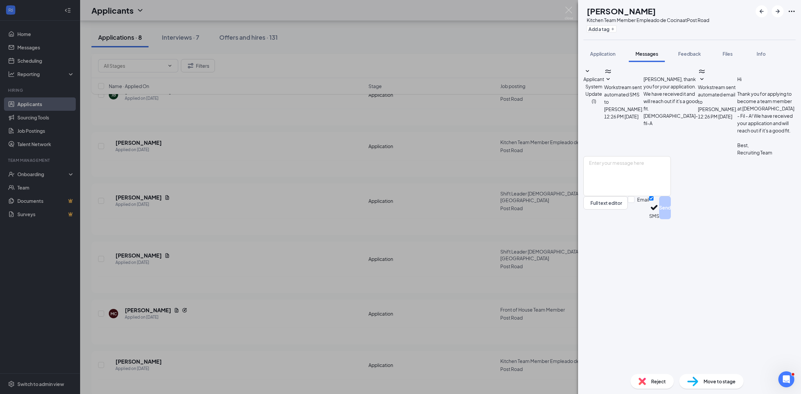  What do you see at coordinates (767, 145) in the screenshot?
I see `p: Best,` at bounding box center [767, 145].